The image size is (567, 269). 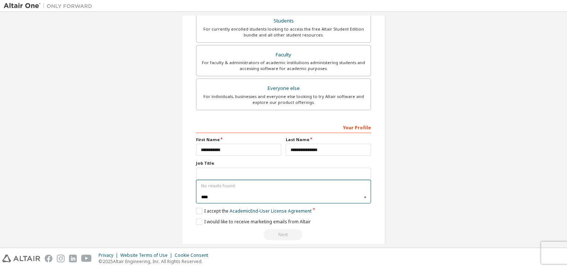 What do you see at coordinates (283, 66) in the screenshot?
I see `div: For faculty & administrators of academic institutions administering students and accessing softwa...` at bounding box center [283, 66].